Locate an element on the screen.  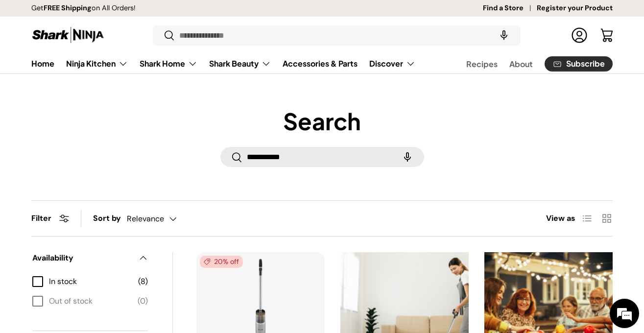
span: 20% off is located at coordinates (221, 262).